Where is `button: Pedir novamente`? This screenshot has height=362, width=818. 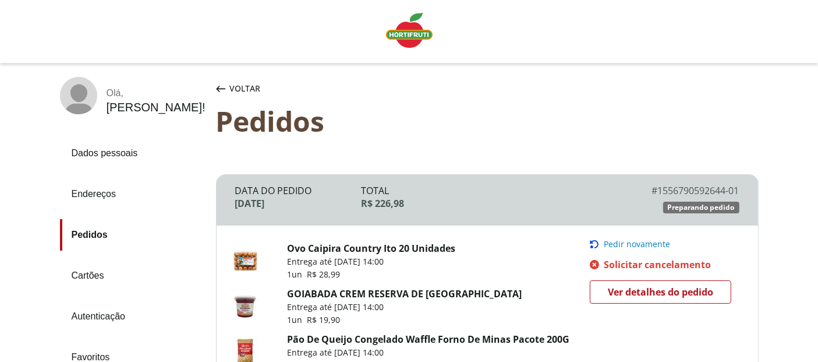
button: Pedir novamente is located at coordinates (664, 244).